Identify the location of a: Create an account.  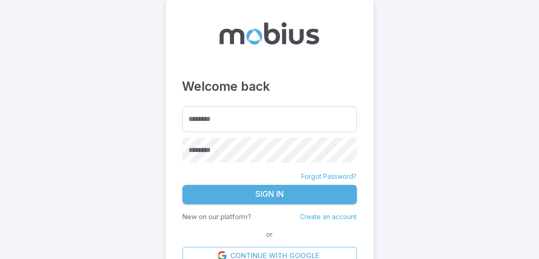
(328, 217).